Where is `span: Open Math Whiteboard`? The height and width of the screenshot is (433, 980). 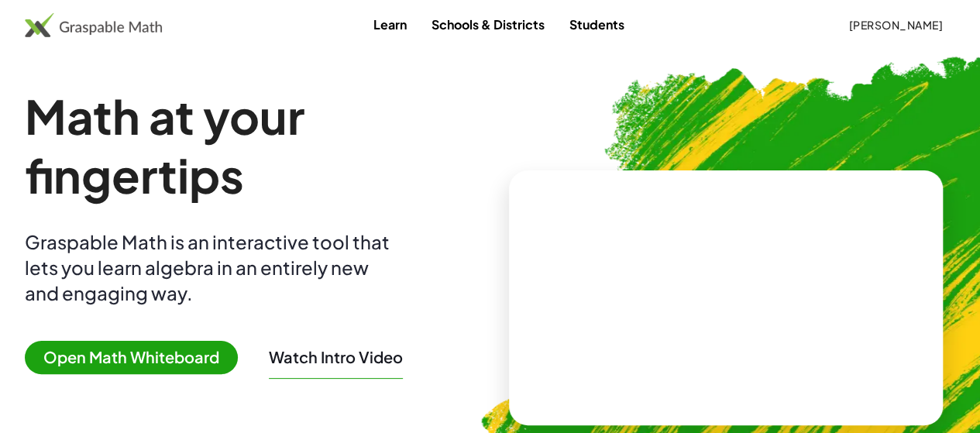
span: Open Math Whiteboard is located at coordinates (131, 357).